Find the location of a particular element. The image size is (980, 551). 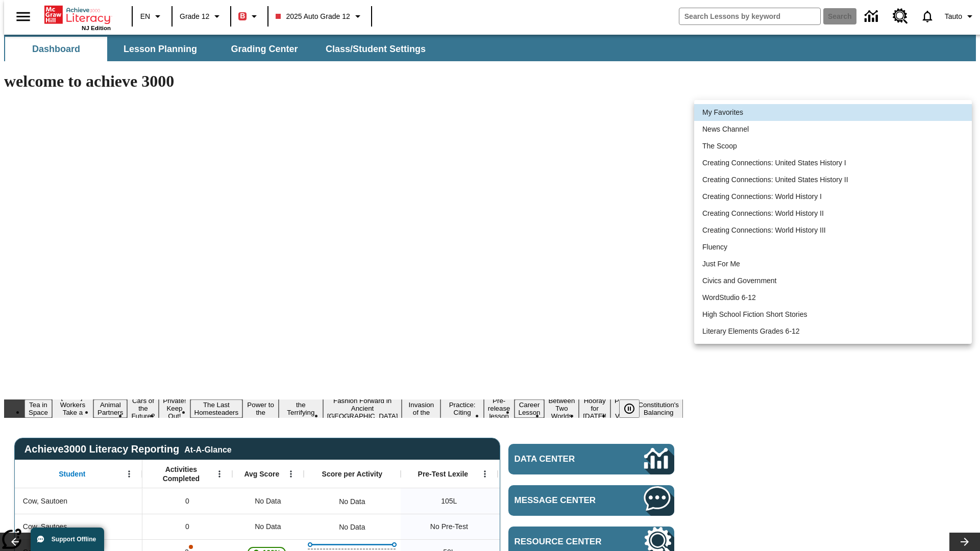

li: Civics and Government is located at coordinates (833, 281).